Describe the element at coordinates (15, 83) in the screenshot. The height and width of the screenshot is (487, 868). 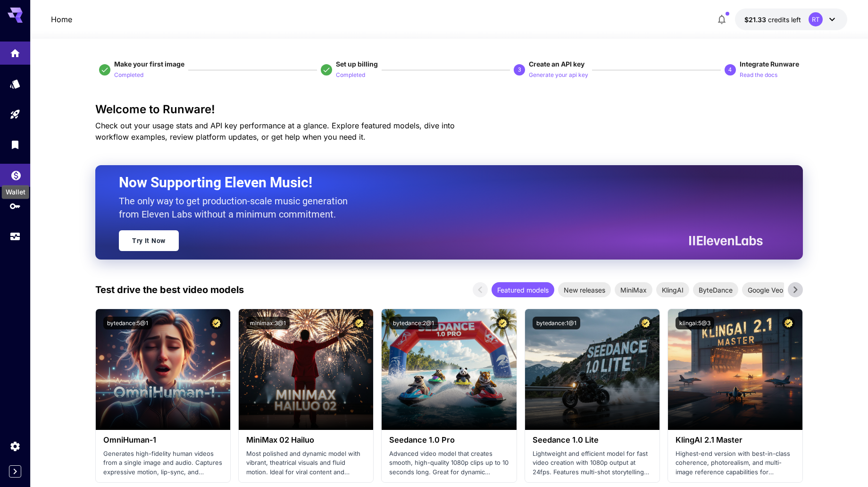
I see `div: Models` at that location.